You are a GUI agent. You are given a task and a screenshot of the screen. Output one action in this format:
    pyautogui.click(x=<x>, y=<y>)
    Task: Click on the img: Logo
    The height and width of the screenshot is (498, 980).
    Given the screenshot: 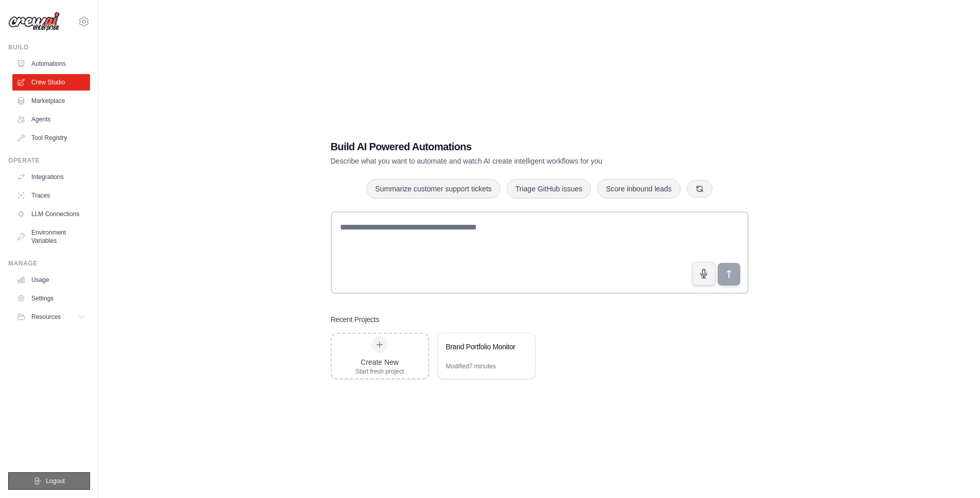 What is the action you would take?
    pyautogui.click(x=34, y=22)
    